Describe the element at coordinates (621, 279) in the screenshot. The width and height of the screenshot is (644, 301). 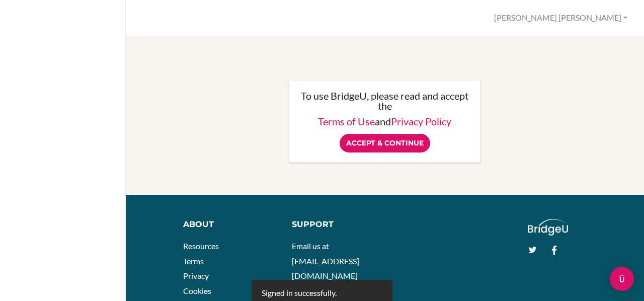
I see `div: Open Intercom Messenger` at that location.